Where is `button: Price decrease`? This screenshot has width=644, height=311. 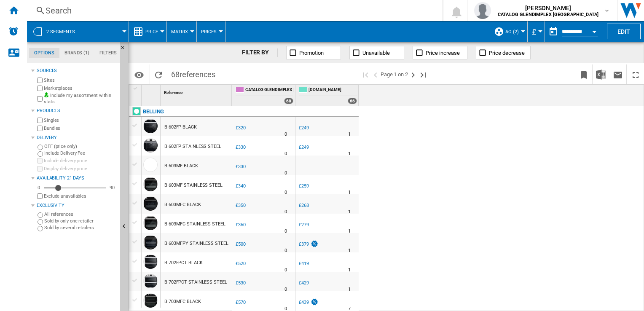 button: Price decrease is located at coordinates (503, 53).